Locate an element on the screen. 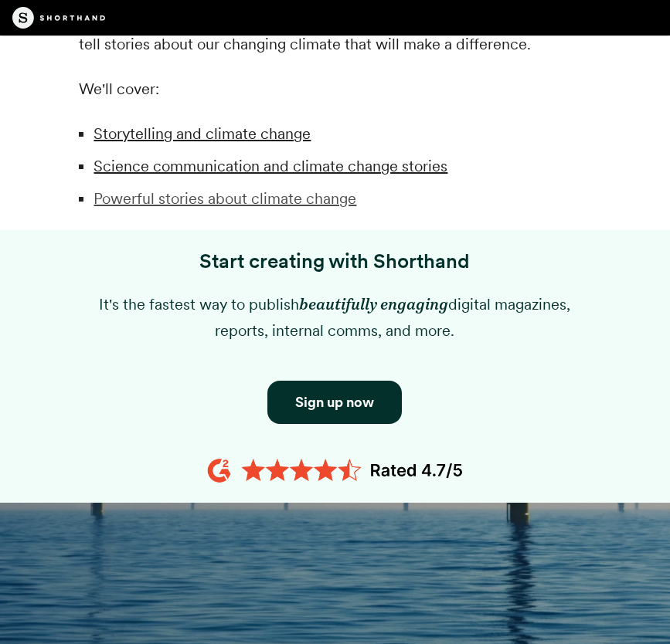 The image size is (670, 644). em: beautifully engaging is located at coordinates (374, 305).